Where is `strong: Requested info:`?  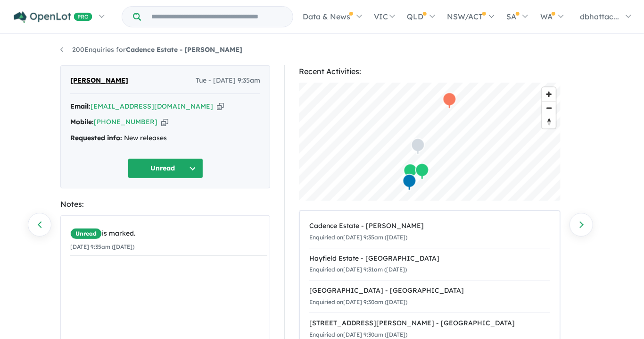
strong: Requested info: is located at coordinates (96, 138).